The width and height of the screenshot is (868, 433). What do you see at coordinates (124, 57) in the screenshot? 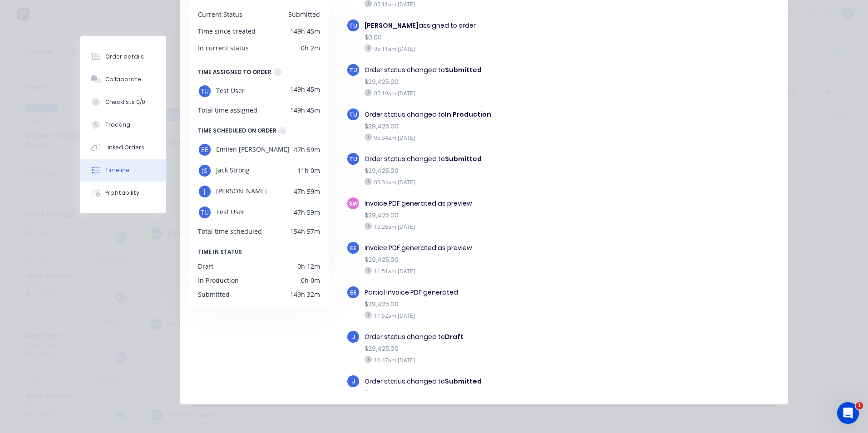
I see `div: Order details` at bounding box center [124, 57].